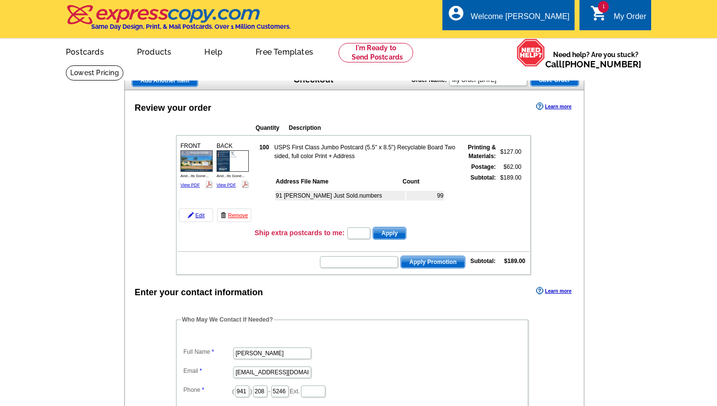  I want to click on label: Full Name, so click(208, 352).